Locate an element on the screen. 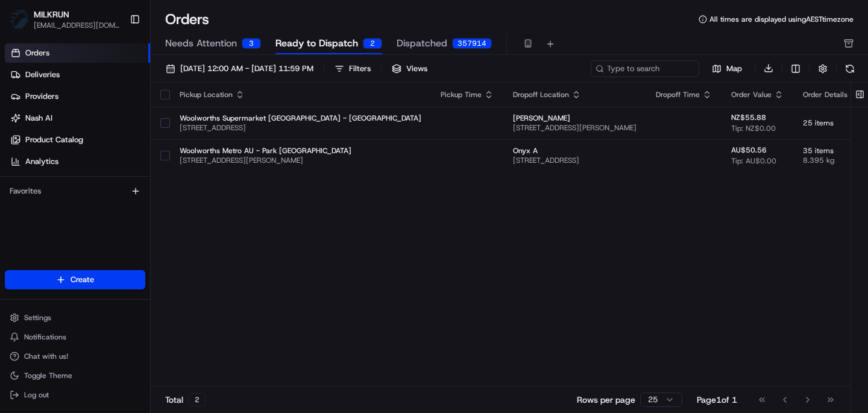  button: MILKRUN is located at coordinates (51, 14).